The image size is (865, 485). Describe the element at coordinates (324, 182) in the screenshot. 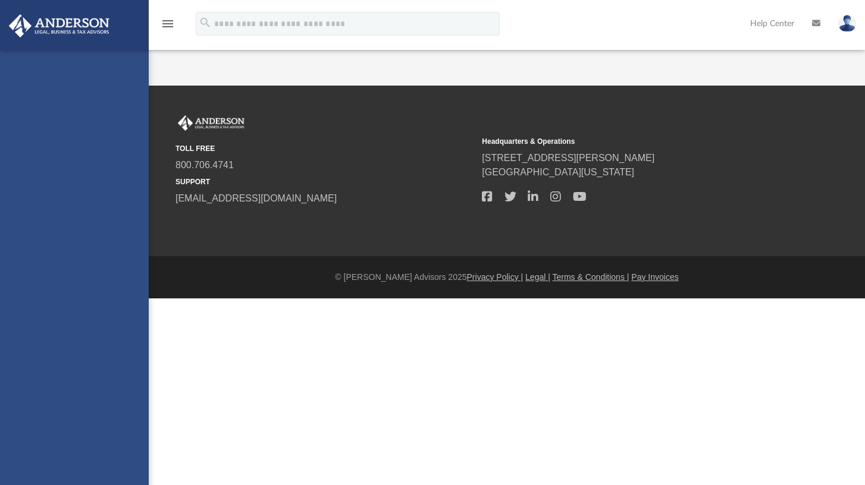

I see `small: SUPPORT` at that location.